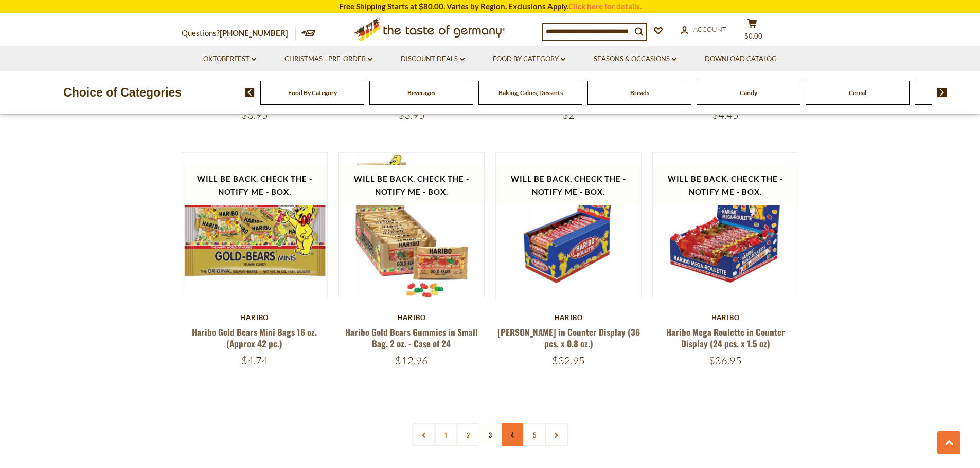  What do you see at coordinates (710, 30) in the screenshot?
I see `span: Account` at bounding box center [710, 30].